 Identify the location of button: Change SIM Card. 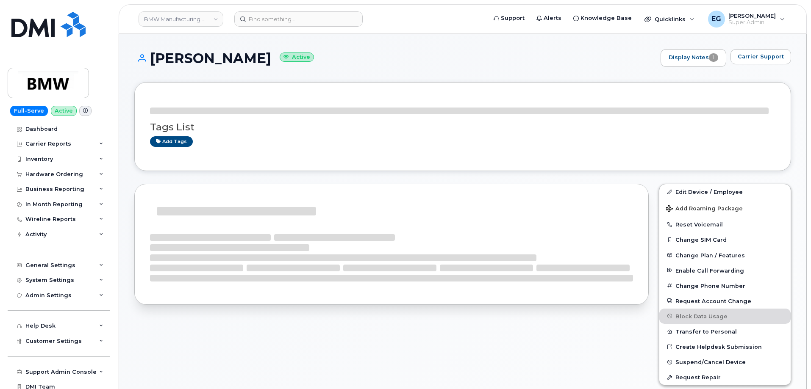
(725, 240).